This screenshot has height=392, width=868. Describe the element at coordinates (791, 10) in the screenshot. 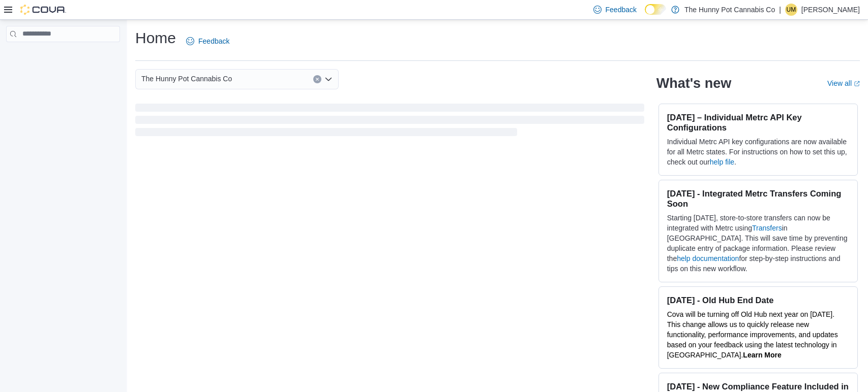

I see `div: Uldarico Maramo` at that location.